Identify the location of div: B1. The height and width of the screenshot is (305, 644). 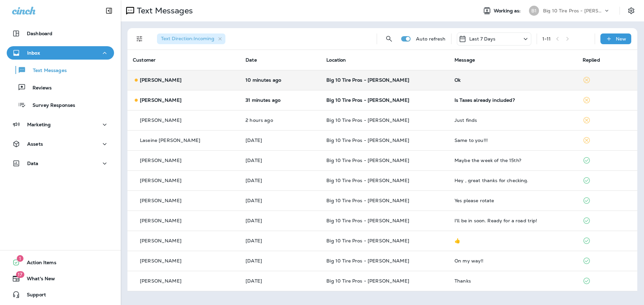
(534, 11).